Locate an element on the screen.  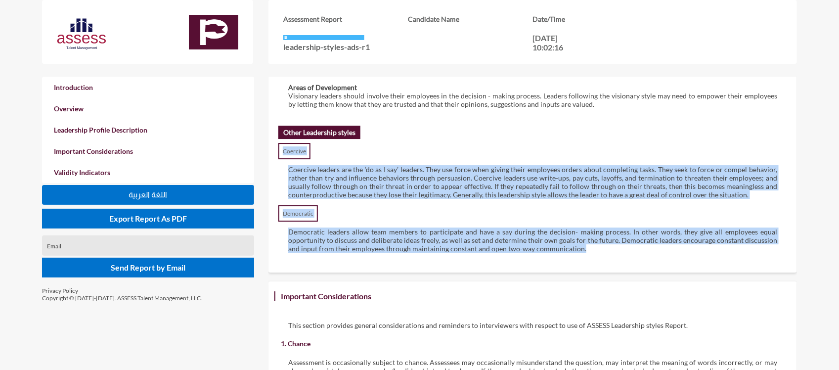
p: Coercive leaders are the ‘do as I say’ leaders. They use force when giving their employees orders... is located at coordinates (532, 182).